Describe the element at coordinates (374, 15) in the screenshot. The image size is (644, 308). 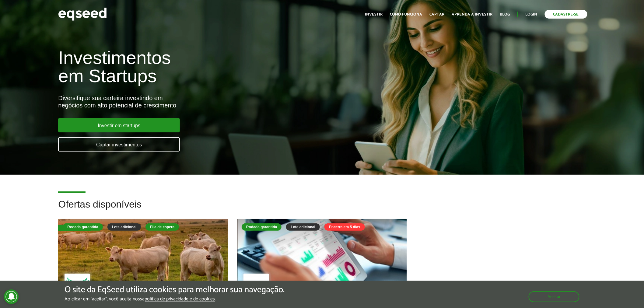
I see `a: Investir` at that location.